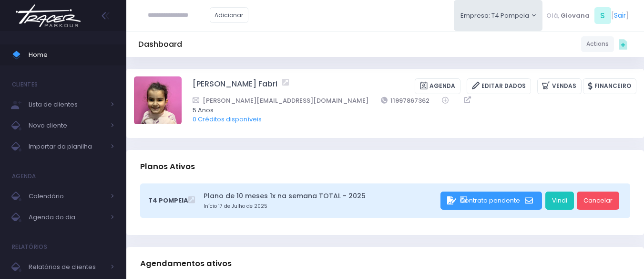  I want to click on span: Calendário, so click(67, 196).